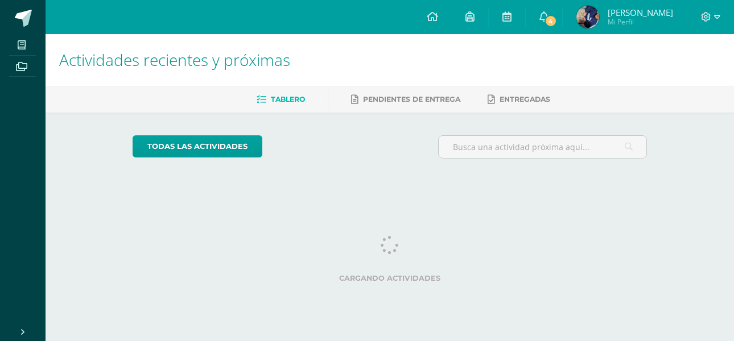 This screenshot has height=341, width=734. I want to click on a: todas las Actividades, so click(197, 146).